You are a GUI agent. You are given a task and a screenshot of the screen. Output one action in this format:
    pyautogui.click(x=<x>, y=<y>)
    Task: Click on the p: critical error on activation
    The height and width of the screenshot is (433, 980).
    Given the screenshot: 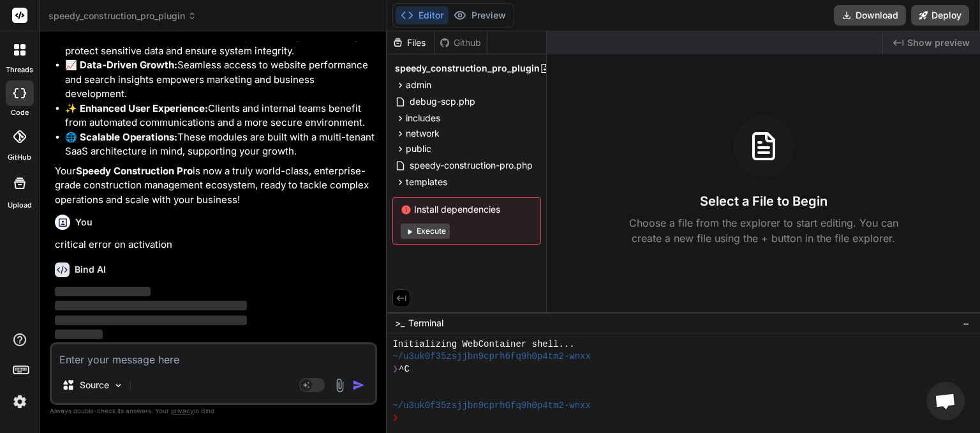 What is the action you would take?
    pyautogui.click(x=214, y=245)
    